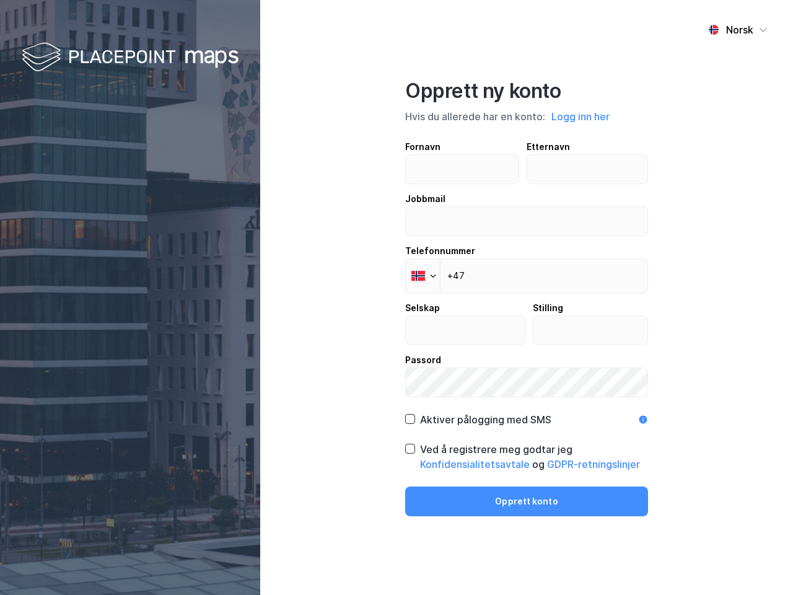 The height and width of the screenshot is (595, 793). What do you see at coordinates (527, 360) in the screenshot?
I see `div: Passord` at bounding box center [527, 360].